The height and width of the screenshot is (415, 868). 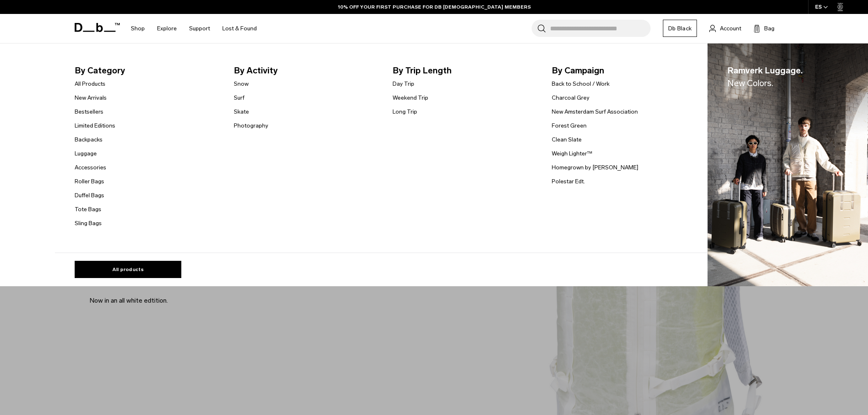 What do you see at coordinates (595, 112) in the screenshot?
I see `a: New Amsterdam Surf Association` at bounding box center [595, 112].